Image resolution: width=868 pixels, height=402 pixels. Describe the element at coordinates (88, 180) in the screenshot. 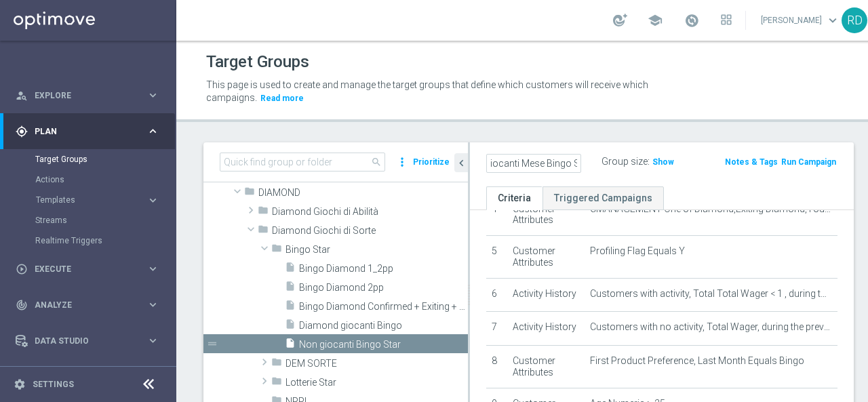

I see `a: Actions` at that location.